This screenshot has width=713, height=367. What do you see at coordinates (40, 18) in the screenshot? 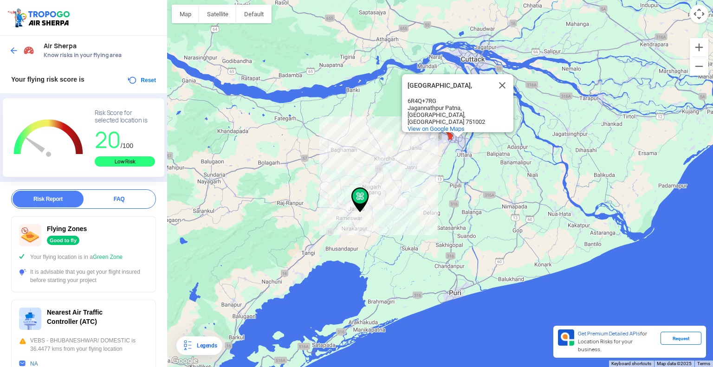
I see `img: ic_tgdronemaps.svg` at bounding box center [40, 18].